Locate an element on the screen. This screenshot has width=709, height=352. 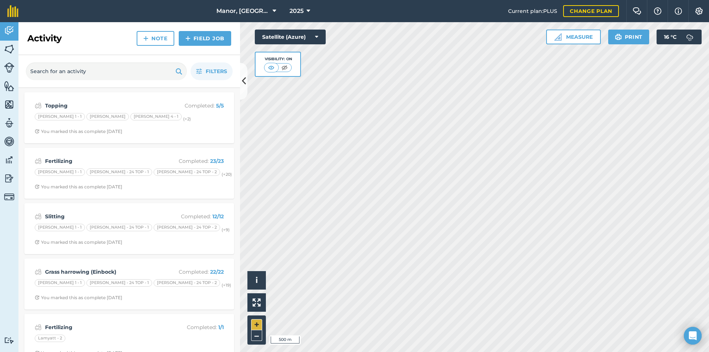
span: 16 ° C is located at coordinates (670, 37).